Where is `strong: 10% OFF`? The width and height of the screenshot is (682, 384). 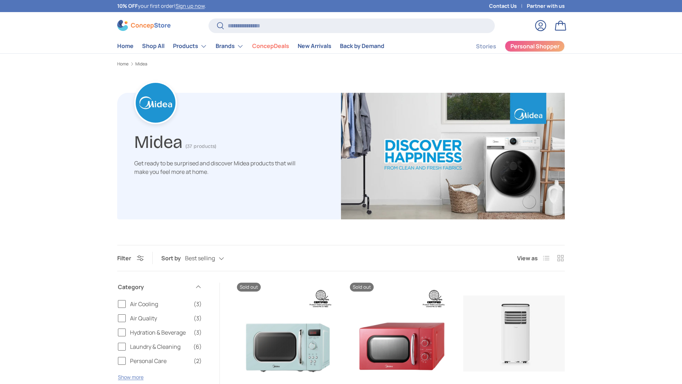
strong: 10% OFF is located at coordinates (128, 6).